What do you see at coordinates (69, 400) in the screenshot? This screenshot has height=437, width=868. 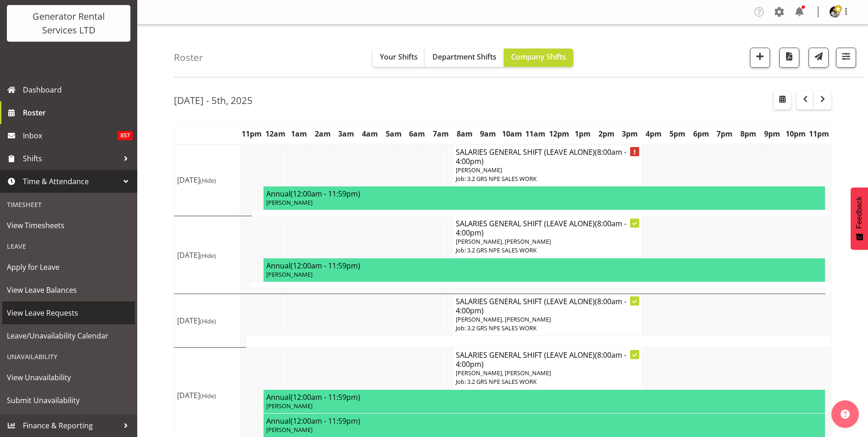 I see `a: Submit Unavailability` at bounding box center [69, 400].